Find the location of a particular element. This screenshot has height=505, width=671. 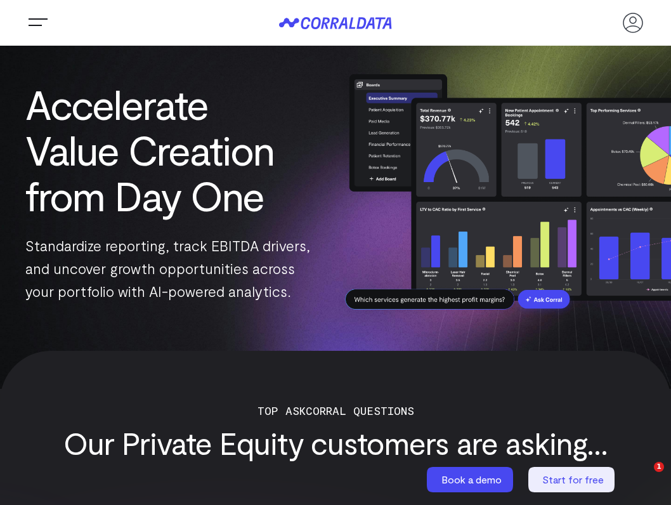

span: 1 is located at coordinates (659, 467).